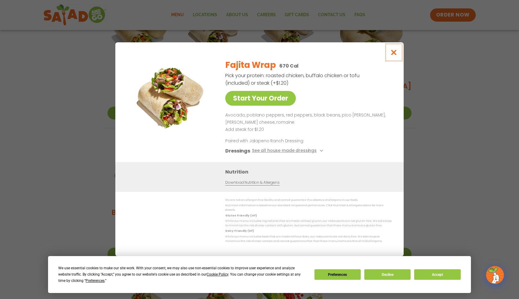 The width and height of the screenshot is (519, 299). I want to click on strong: Gluten Friendly (GF), so click(241, 216).